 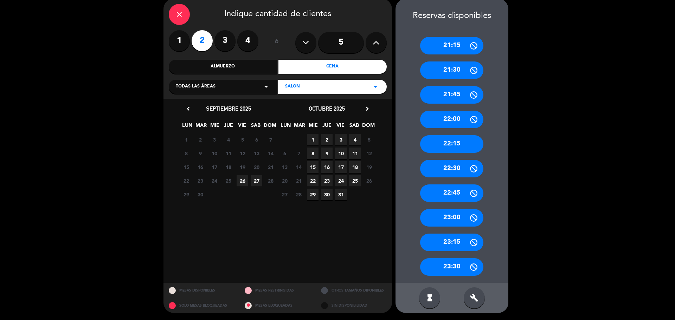 I want to click on i: close, so click(x=179, y=14).